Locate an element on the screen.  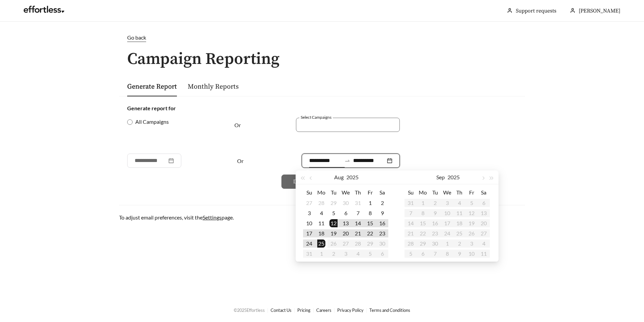
div: 18 is located at coordinates (321, 234).